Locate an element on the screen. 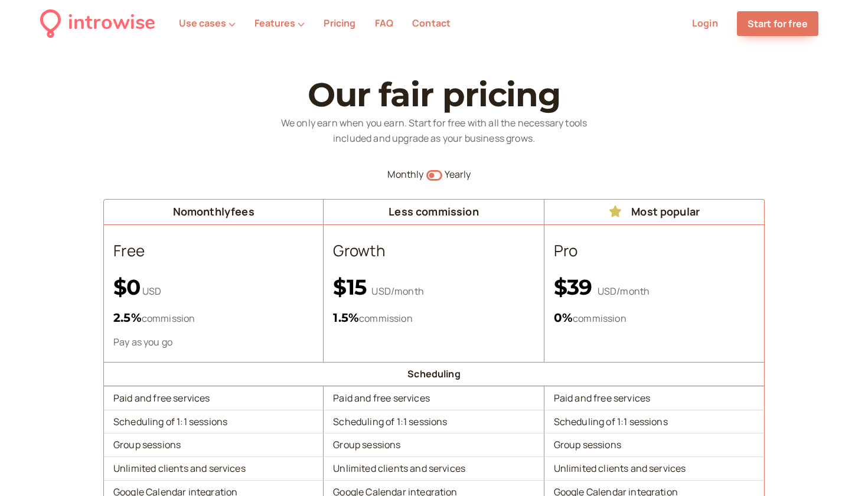 Image resolution: width=868 pixels, height=496 pixels. div: Yearly is located at coordinates (605, 175).